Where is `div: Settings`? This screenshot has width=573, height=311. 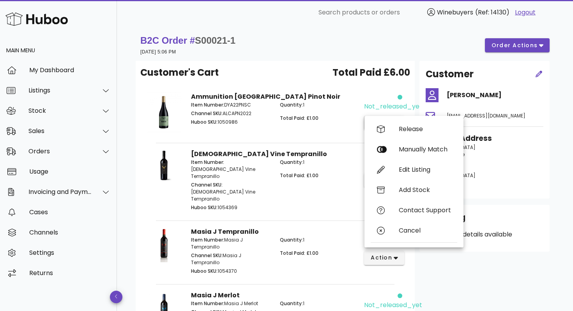
div: Settings is located at coordinates (70, 252).